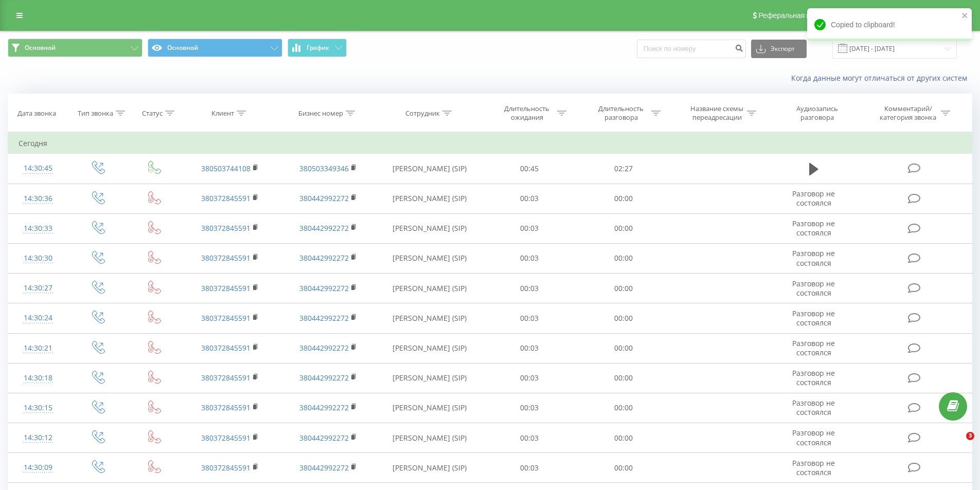 This screenshot has width=980, height=490. I want to click on span: 3, so click(971, 437).